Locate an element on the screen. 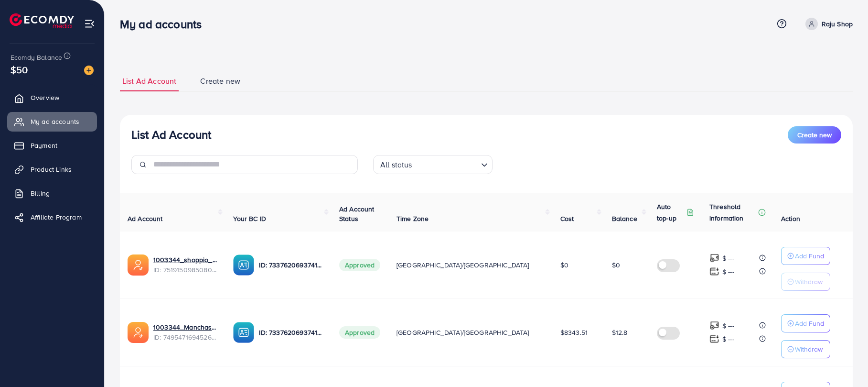  span: Affiliate Program is located at coordinates (56, 217).